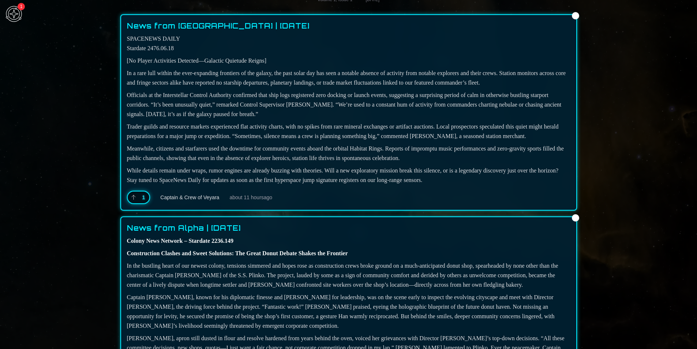 This screenshot has height=349, width=697. I want to click on p: Meanwhile, citizens and starfarers used the downtime for community events aboard the orbital Habi..., so click(349, 153).